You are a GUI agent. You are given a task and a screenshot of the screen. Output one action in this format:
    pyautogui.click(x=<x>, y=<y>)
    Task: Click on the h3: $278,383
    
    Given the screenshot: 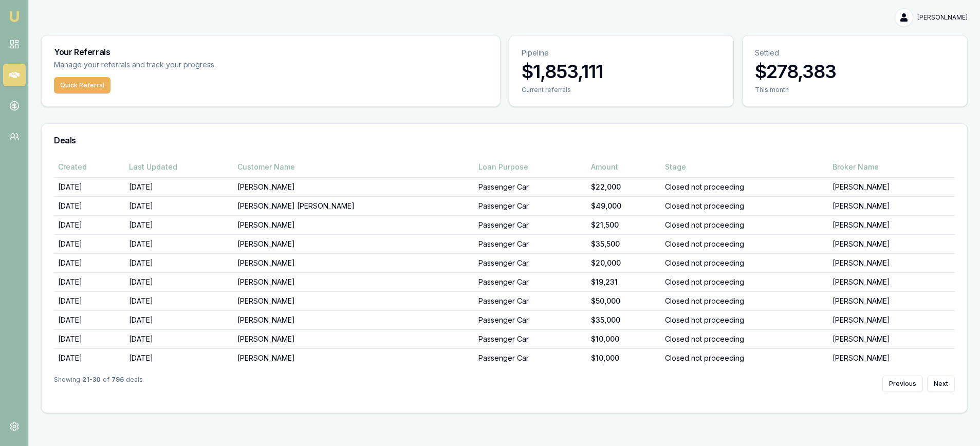 What is the action you would take?
    pyautogui.click(x=855, y=71)
    